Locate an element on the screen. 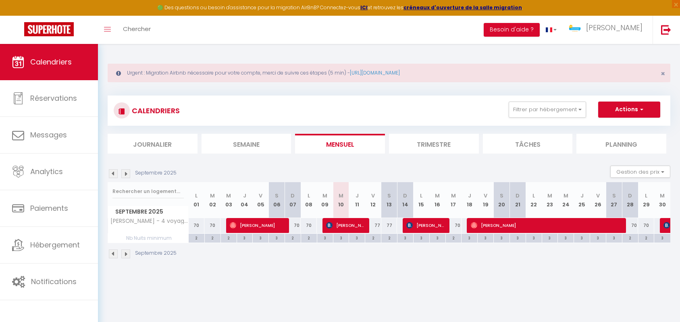 This screenshot has width=680, height=322. li: Semaine is located at coordinates (246, 143).